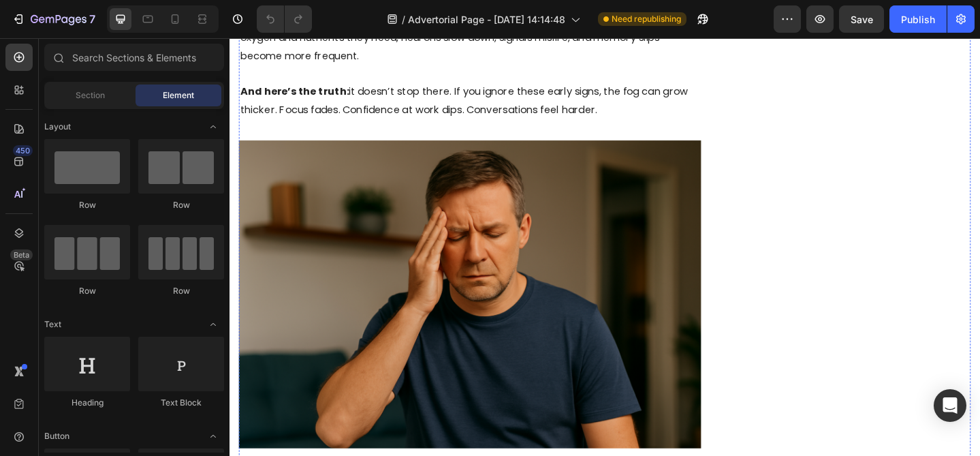  Describe the element at coordinates (90, 96) in the screenshot. I see `span: Section` at that location.